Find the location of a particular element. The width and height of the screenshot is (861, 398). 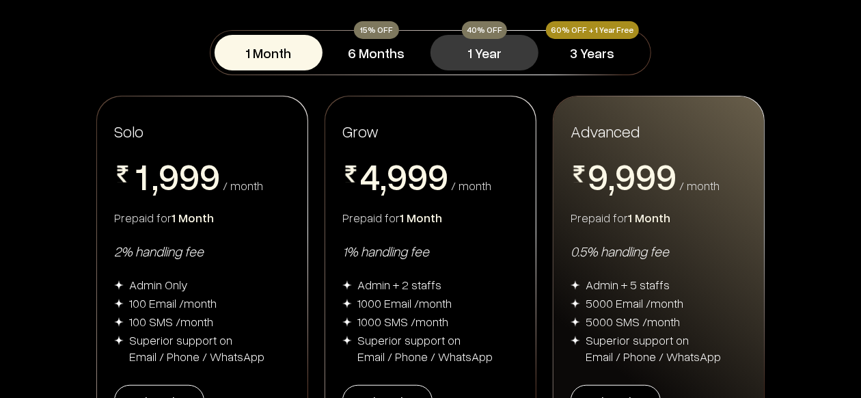

span: 1 is located at coordinates (141, 176).